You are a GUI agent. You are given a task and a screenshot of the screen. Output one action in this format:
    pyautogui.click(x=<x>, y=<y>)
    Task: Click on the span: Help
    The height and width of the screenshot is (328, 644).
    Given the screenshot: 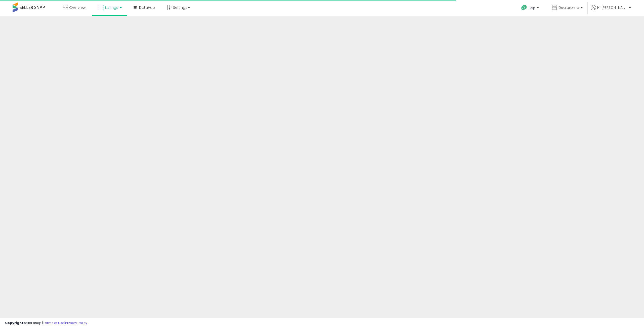 What is the action you would take?
    pyautogui.click(x=531, y=8)
    